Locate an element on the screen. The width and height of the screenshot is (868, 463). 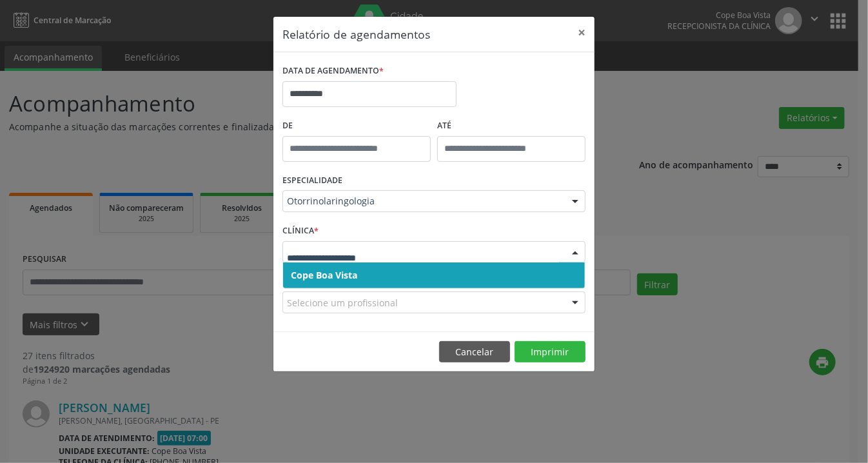
button: Close is located at coordinates (582, 32).